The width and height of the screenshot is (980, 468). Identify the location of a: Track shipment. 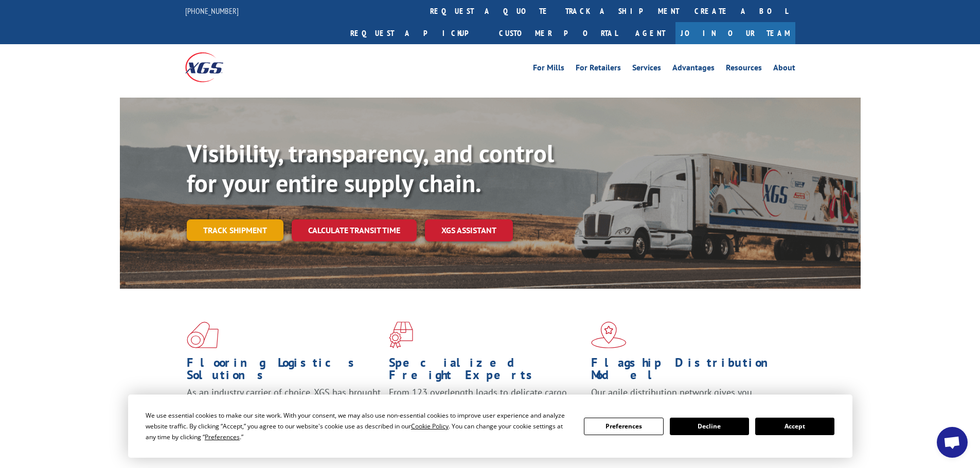
(235, 230).